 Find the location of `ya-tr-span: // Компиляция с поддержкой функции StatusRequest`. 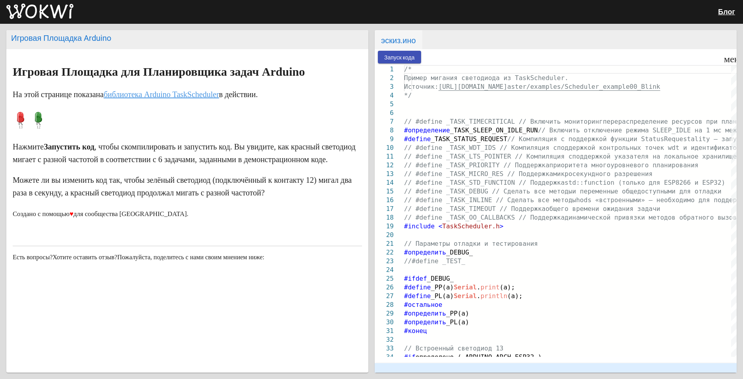

ya-tr-span: // Компиляция с поддержкой функции StatusRequest is located at coordinates (599, 139).